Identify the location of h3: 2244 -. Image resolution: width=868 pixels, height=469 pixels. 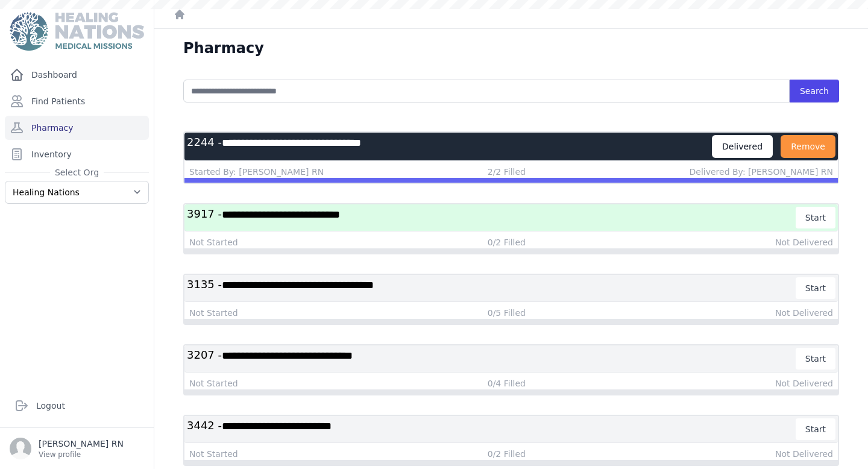
(449, 147).